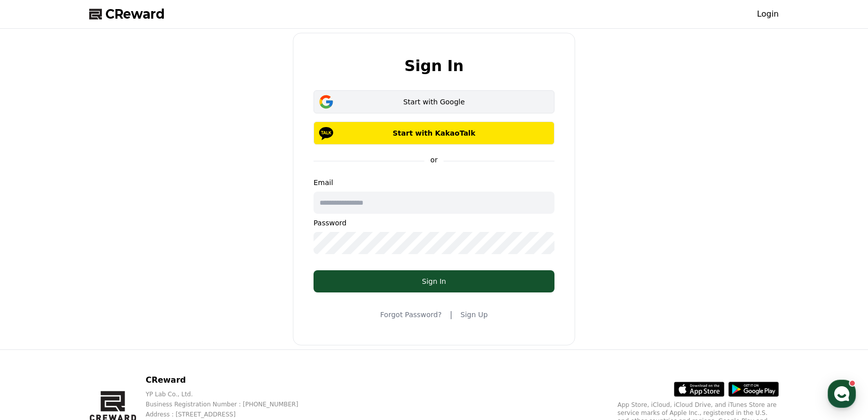 Image resolution: width=868 pixels, height=420 pixels. What do you see at coordinates (230, 394) in the screenshot?
I see `p: YP Lab Co., Ltd.` at bounding box center [230, 394].